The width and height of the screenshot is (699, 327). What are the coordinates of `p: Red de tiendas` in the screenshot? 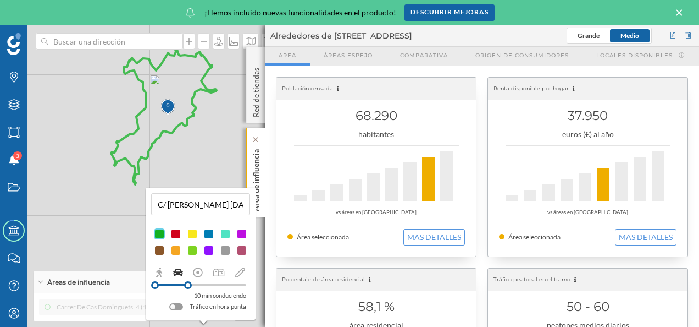 It's located at (256, 90).